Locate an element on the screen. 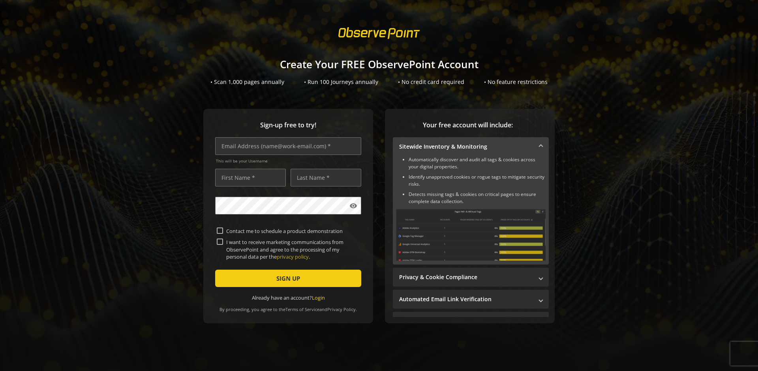 The image size is (758, 371). div: • Run 100 Journeys annually is located at coordinates (341, 82).